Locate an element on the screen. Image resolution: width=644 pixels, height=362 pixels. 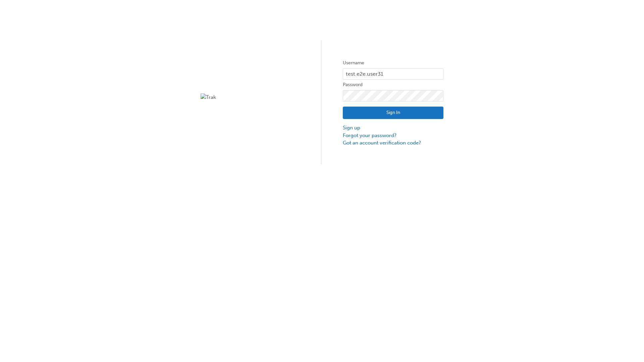
a: Got an account verification code? is located at coordinates (393, 142).